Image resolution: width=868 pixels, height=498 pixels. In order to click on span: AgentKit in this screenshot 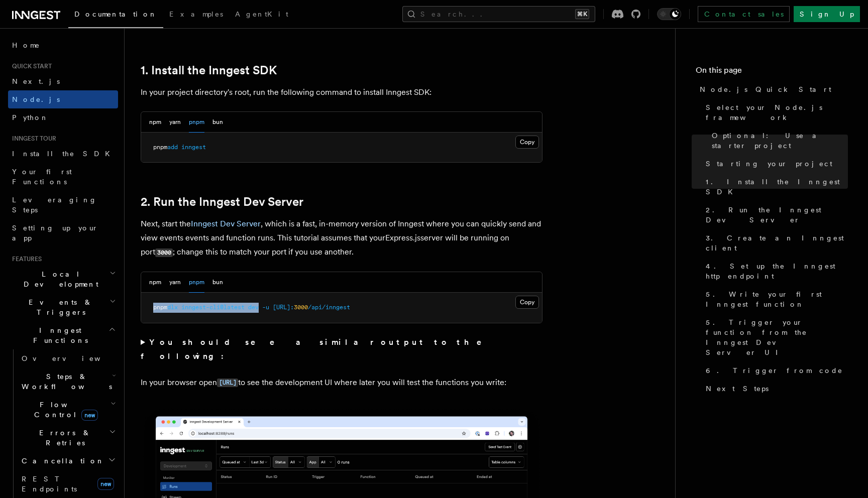, I will do `click(262, 14)`.